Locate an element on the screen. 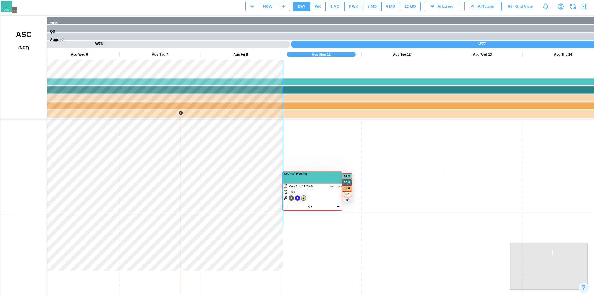 The width and height of the screenshot is (594, 296). button: Refresh Grid is located at coordinates (573, 7).